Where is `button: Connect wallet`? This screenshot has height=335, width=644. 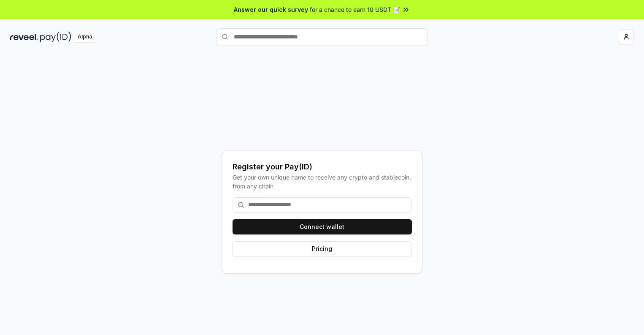 button: Connect wallet is located at coordinates (322, 227).